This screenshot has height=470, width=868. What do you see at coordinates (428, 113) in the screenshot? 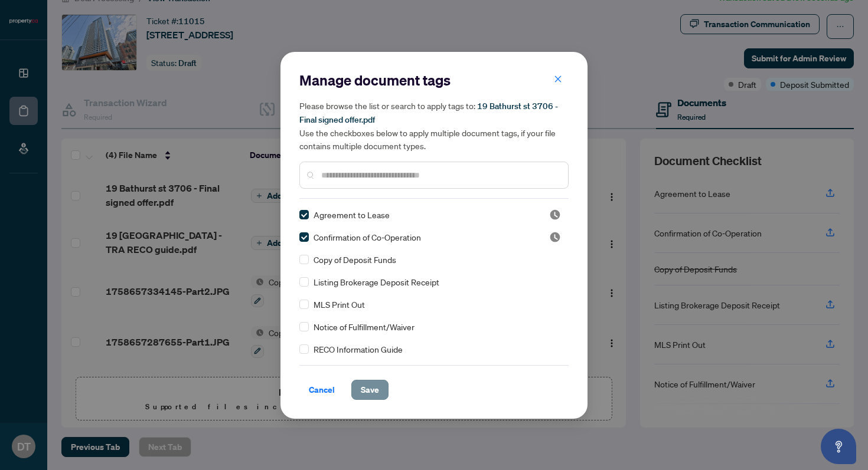
I see `span: 19 Bathurst st 3706 - Final signed offer.pdf` at bounding box center [428, 113].